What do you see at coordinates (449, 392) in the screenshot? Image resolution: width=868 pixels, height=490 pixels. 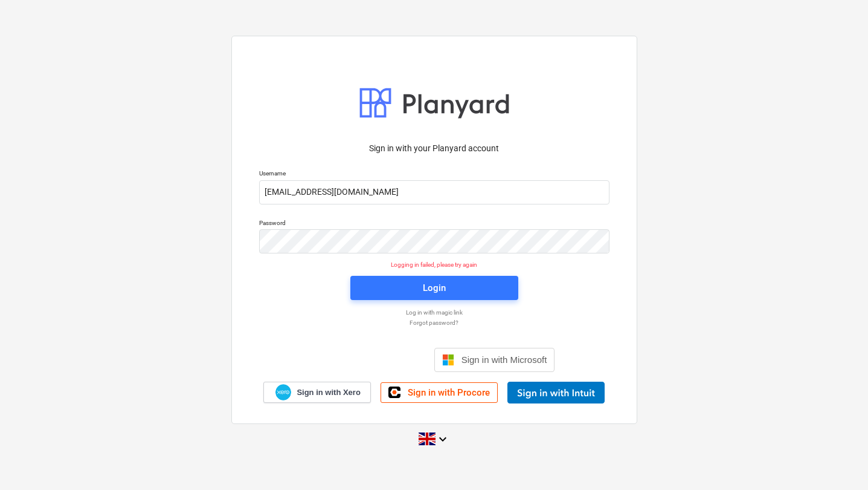 I see `span: Sign in with Procore` at bounding box center [449, 392].